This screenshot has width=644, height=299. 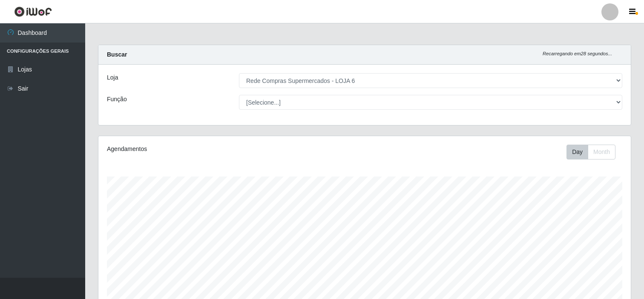 What do you see at coordinates (211, 149) in the screenshot?
I see `div: Agendamentos` at bounding box center [211, 149].